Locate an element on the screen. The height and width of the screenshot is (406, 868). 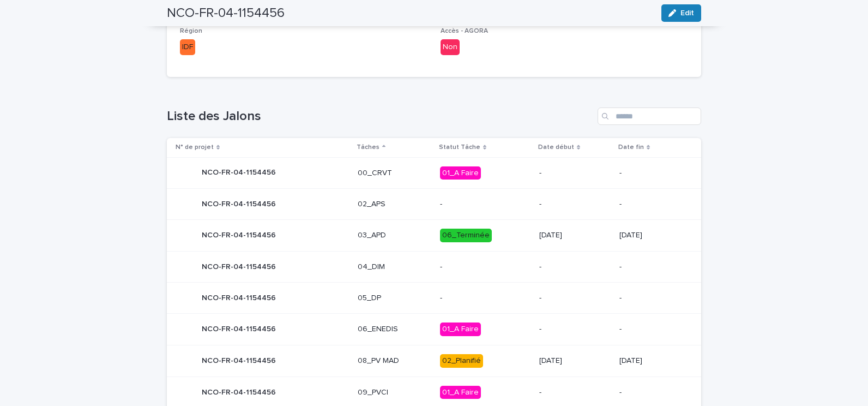
p: 00_CRVT is located at coordinates (394, 173).